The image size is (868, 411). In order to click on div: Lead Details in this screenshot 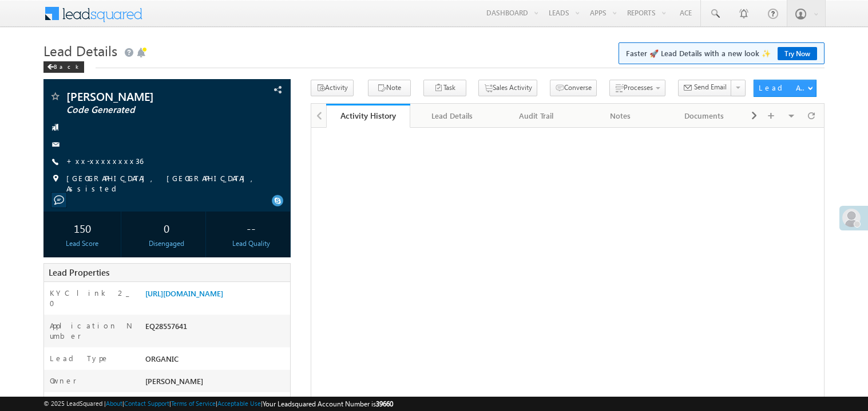, I will do `click(452, 115)`.